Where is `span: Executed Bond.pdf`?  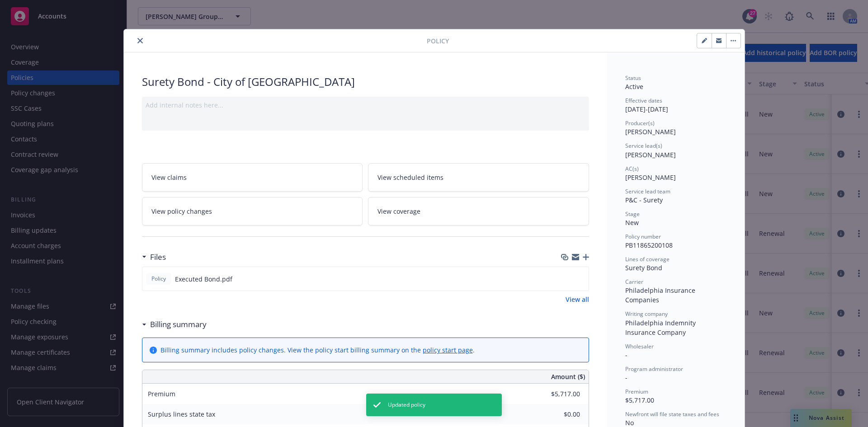
span: Executed Bond.pdf is located at coordinates (203, 279).